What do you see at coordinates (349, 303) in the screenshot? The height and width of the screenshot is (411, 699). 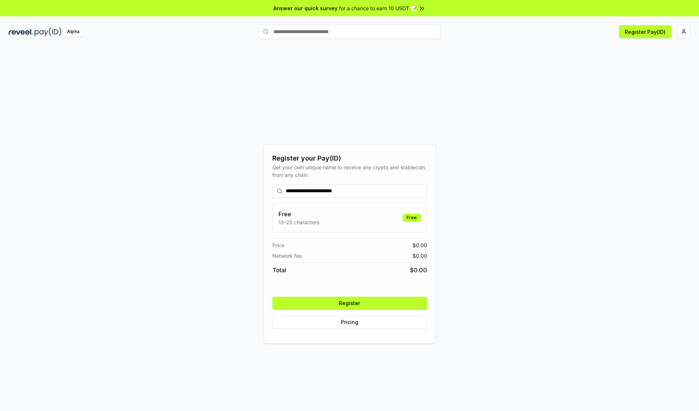 I see `button: Register` at bounding box center [349, 303].